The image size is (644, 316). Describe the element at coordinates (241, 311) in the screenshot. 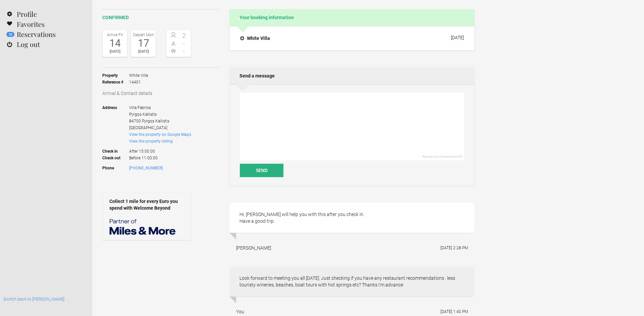

I see `div: You` at that location.